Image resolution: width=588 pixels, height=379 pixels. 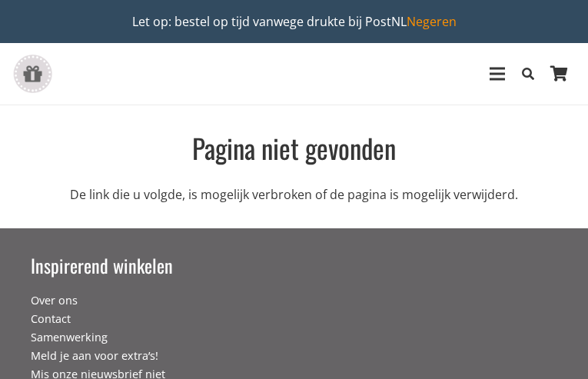 I want to click on a: Menu, so click(x=498, y=74).